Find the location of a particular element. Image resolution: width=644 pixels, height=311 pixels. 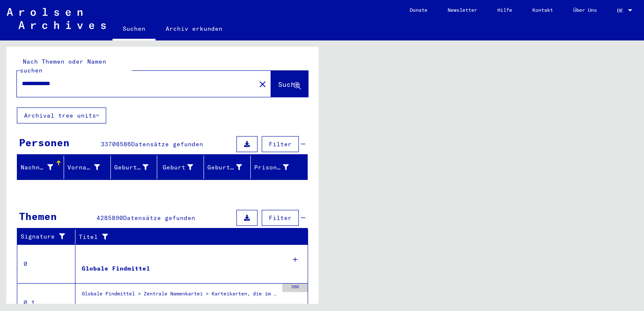

div: Personen is located at coordinates (44, 143).